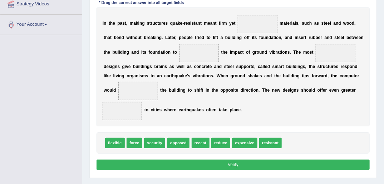  What do you see at coordinates (295, 52) in the screenshot?
I see `b: T` at bounding box center [295, 52].